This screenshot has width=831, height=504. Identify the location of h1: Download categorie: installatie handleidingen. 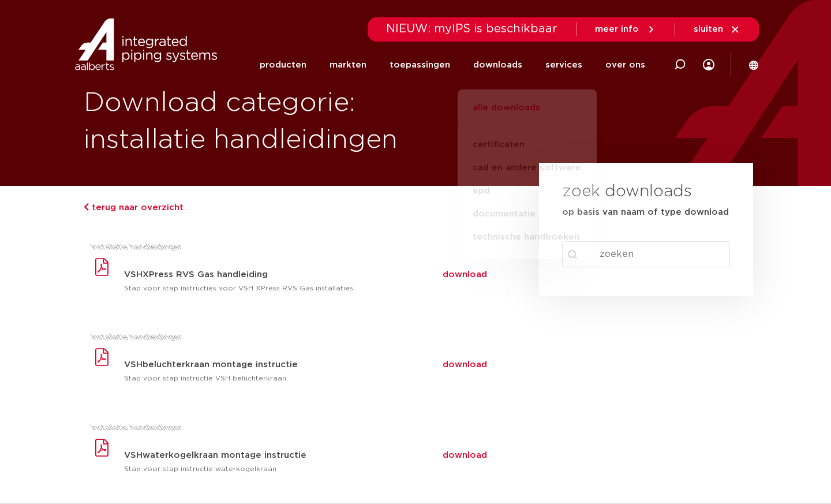
(247, 122).